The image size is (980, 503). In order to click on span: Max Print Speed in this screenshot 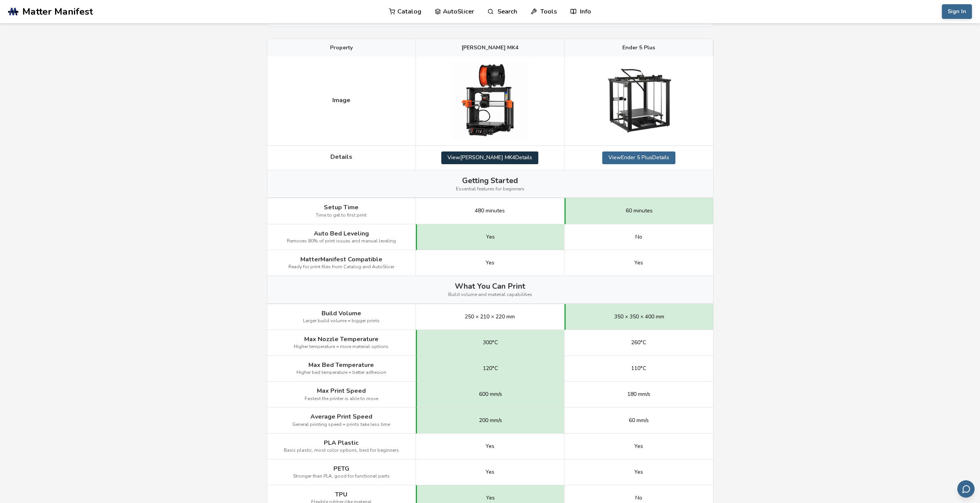, I will do `click(342, 391)`.